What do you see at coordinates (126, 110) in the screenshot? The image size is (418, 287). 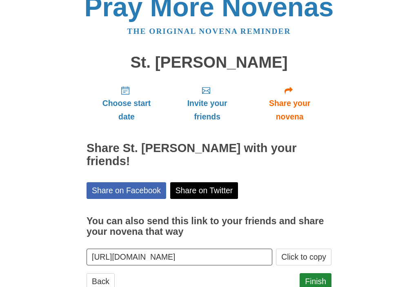 I see `span: Choose start date` at bounding box center [126, 110].